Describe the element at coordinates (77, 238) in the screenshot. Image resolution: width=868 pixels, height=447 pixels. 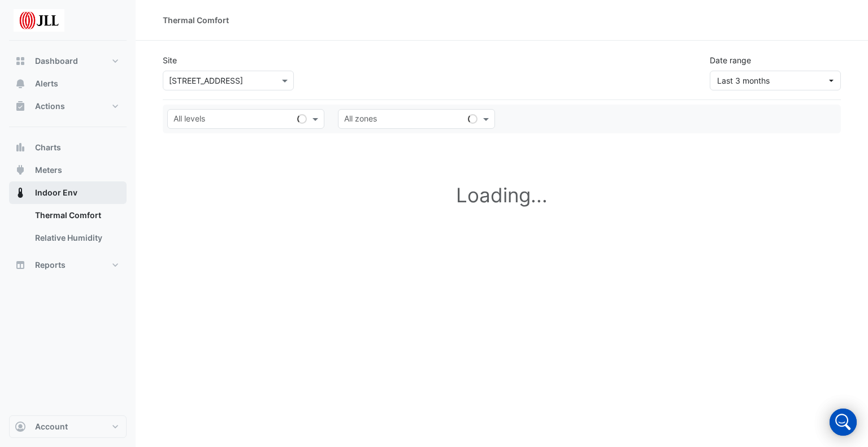
I see `a: Relative Humidity` at that location.